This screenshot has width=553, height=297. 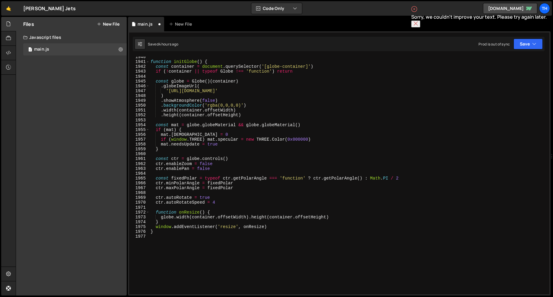 I want to click on div: 1954, so click(x=139, y=125).